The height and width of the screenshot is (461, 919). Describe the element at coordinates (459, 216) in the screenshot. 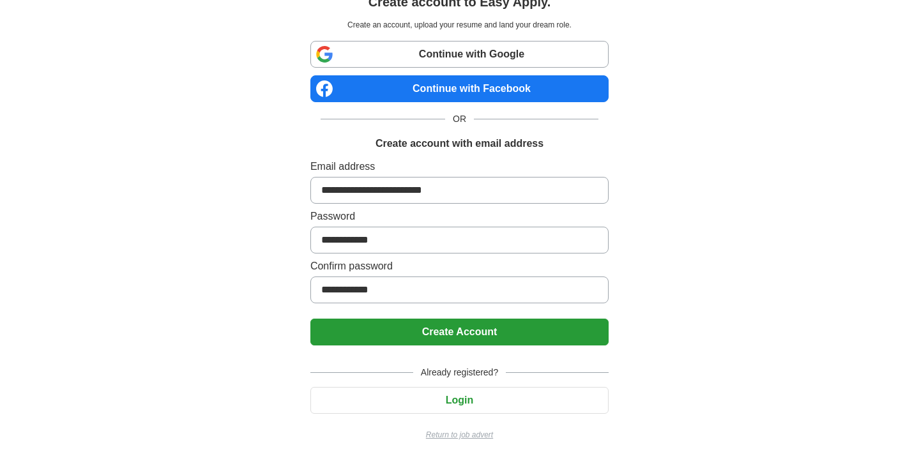

I see `label: Password` at that location.